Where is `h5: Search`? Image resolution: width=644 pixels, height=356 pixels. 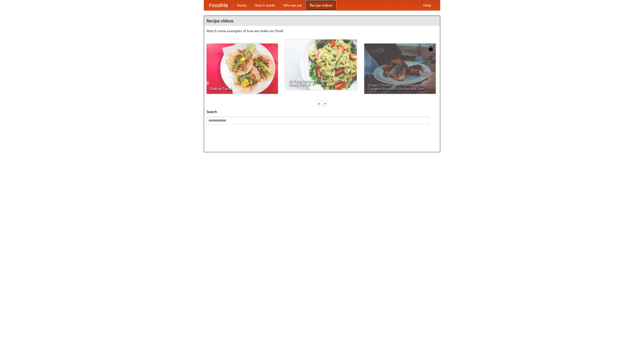 h5: Search is located at coordinates (322, 112).